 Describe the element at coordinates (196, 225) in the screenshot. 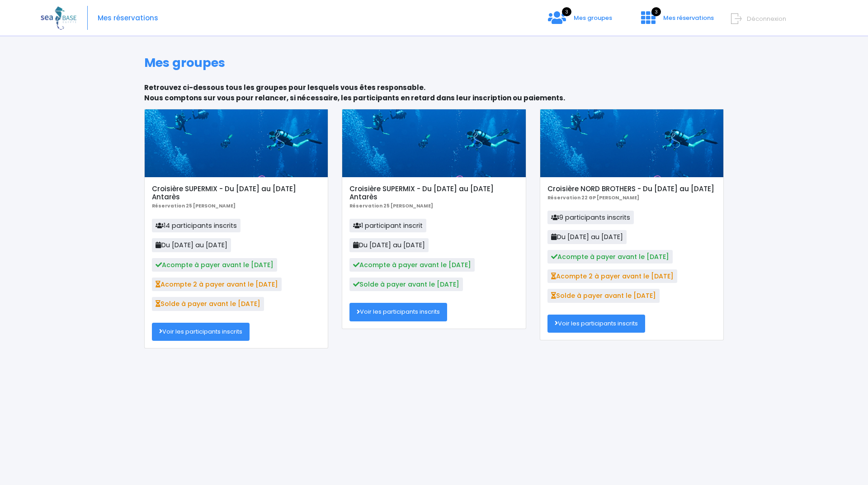

I see `span: 14 participants inscrits` at that location.